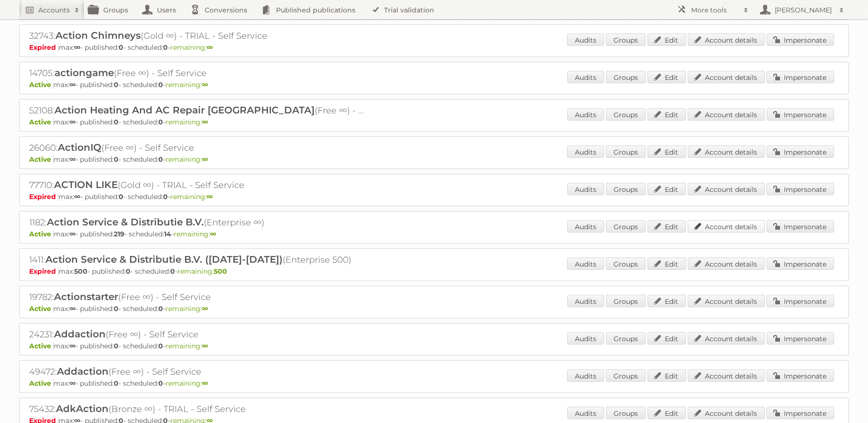  What do you see at coordinates (82, 409) in the screenshot?
I see `span: AdkAction` at bounding box center [82, 409].